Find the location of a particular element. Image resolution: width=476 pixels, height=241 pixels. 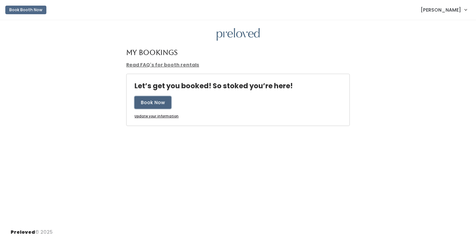

a: Update your information is located at coordinates (156, 116).